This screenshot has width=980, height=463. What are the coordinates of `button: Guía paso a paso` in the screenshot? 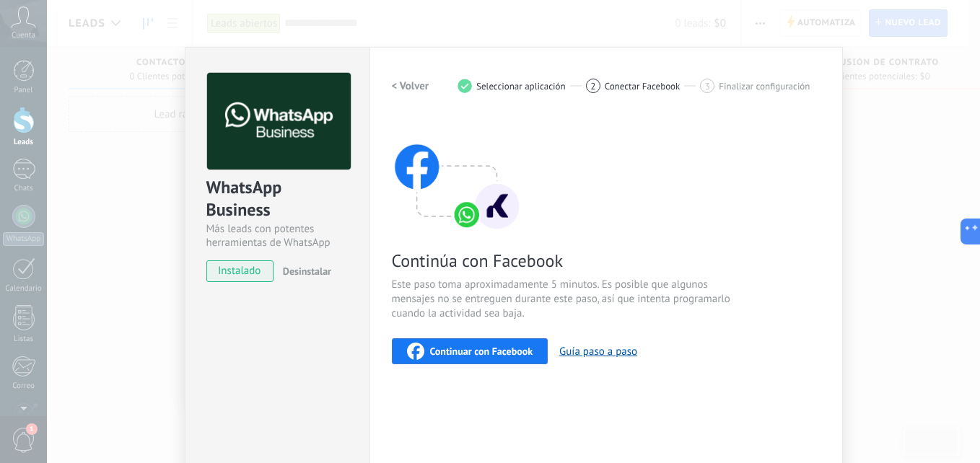 It's located at (598, 351).